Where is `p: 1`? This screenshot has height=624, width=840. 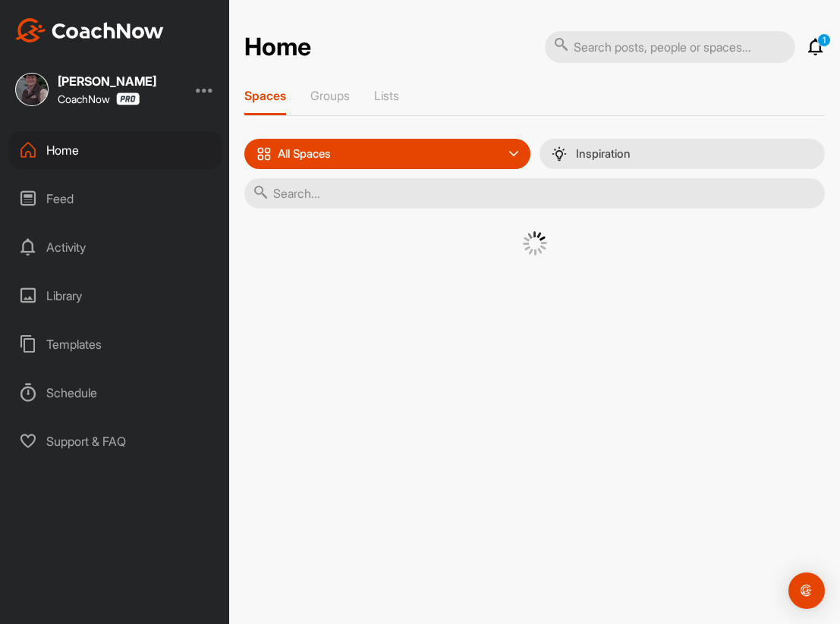 p: 1 is located at coordinates (824, 40).